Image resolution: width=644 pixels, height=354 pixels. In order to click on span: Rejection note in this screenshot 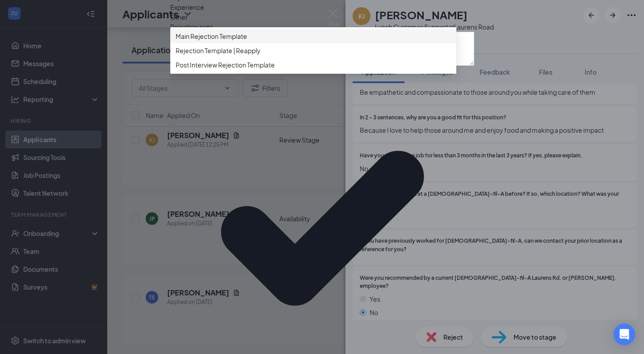, I will do `click(192, 27)`.